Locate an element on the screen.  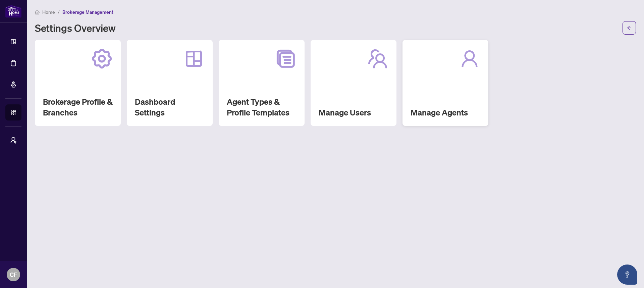
h2: Dashboard Settings is located at coordinates (170, 107).